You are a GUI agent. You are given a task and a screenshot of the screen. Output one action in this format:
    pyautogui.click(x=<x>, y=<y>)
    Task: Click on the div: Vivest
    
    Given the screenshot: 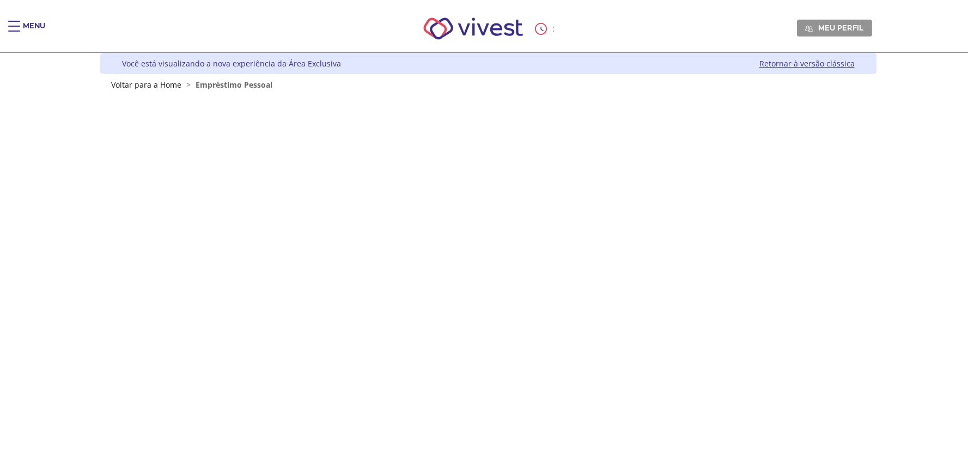 What is the action you would take?
    pyautogui.click(x=484, y=258)
    